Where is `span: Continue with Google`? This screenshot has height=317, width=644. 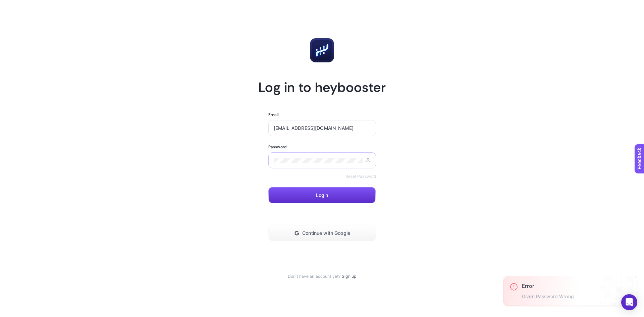 span: Continue with Google is located at coordinates (326, 233).